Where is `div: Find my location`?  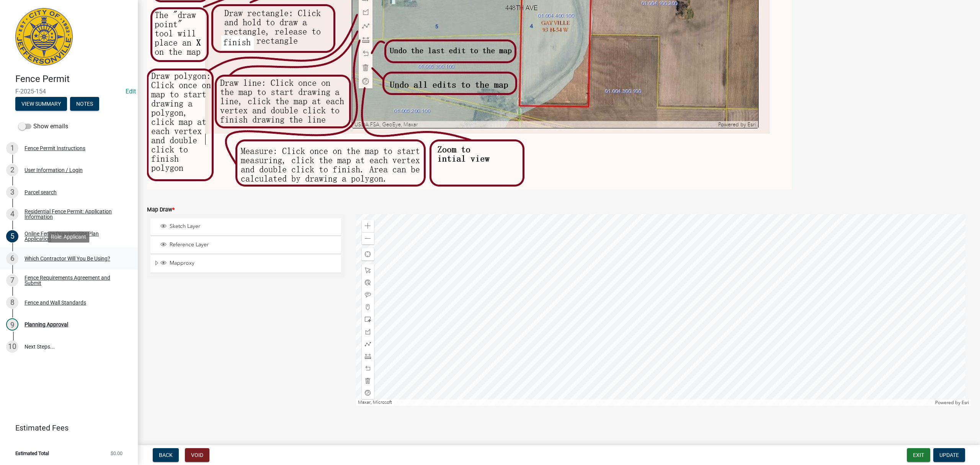 div: Find my location is located at coordinates (368, 254).